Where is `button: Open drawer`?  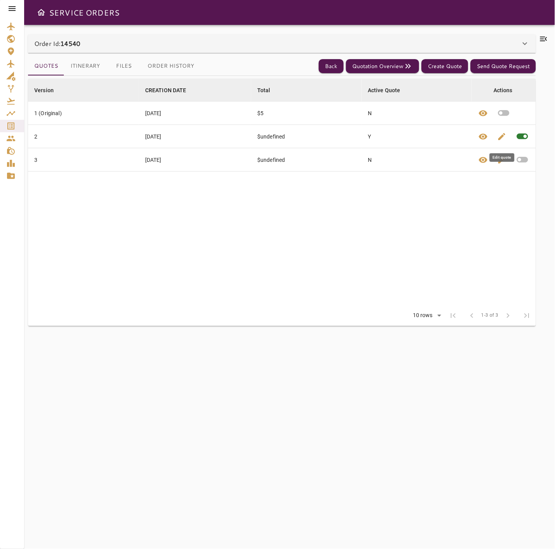
button: Open drawer is located at coordinates (41, 12).